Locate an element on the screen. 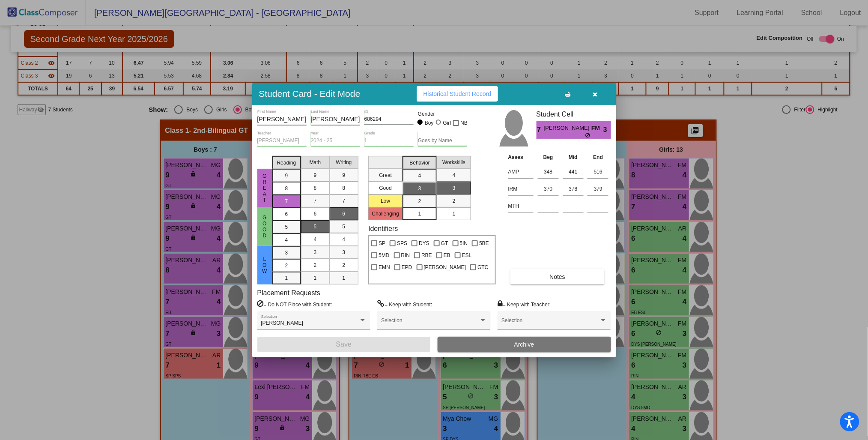 This screenshot has height=440, width=868. span: 5MD is located at coordinates (384, 255).